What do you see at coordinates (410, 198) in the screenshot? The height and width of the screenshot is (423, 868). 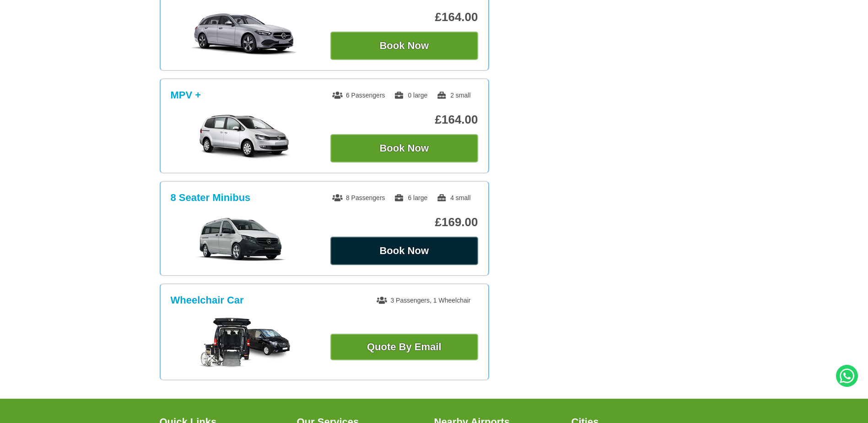 I see `span: 6 large` at bounding box center [410, 198].